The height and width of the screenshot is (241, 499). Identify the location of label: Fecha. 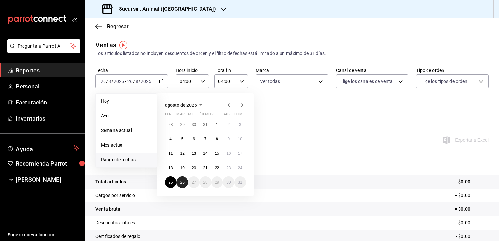
(132, 70).